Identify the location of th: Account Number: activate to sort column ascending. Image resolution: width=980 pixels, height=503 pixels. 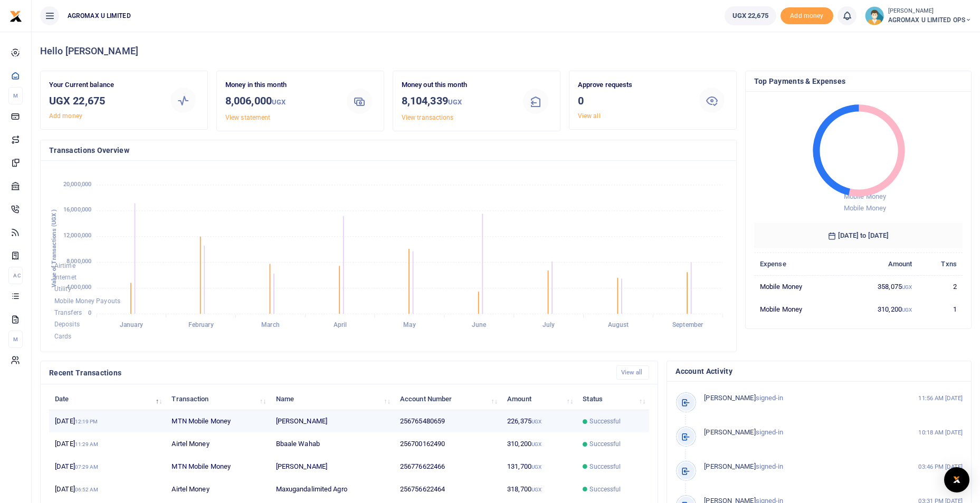
(447, 398).